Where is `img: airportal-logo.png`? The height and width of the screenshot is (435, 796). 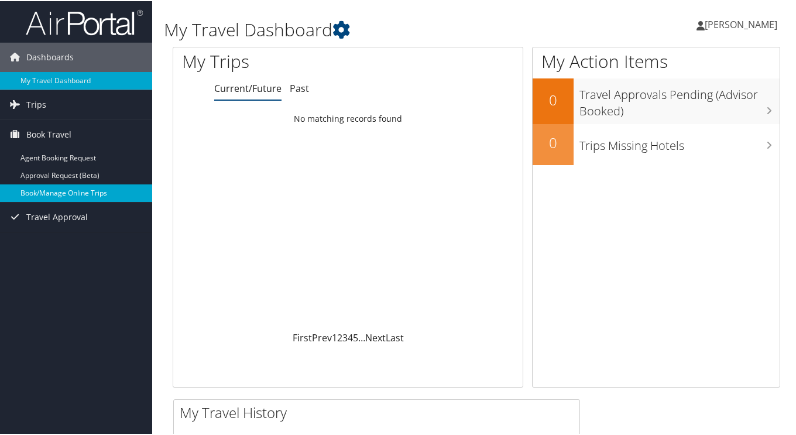
img: airportal-logo.png is located at coordinates (84, 21).